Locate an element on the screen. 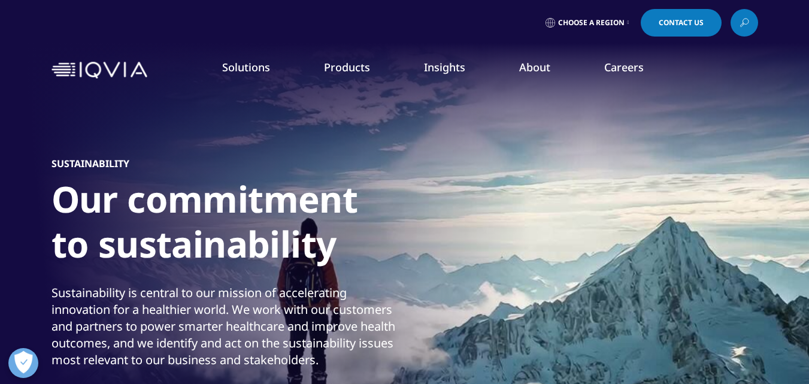 The width and height of the screenshot is (809, 384). h5: Sustainability is located at coordinates (90, 163).